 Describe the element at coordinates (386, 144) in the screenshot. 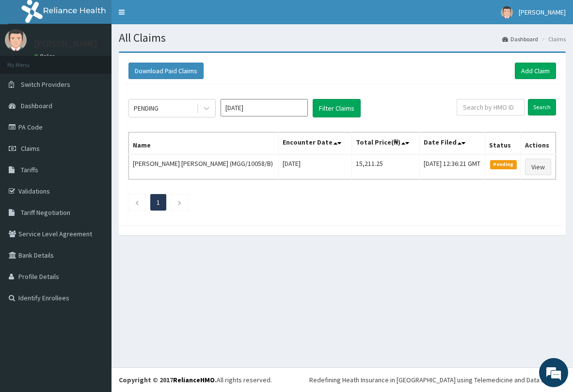

I see `th: Total Price(₦)` at that location.